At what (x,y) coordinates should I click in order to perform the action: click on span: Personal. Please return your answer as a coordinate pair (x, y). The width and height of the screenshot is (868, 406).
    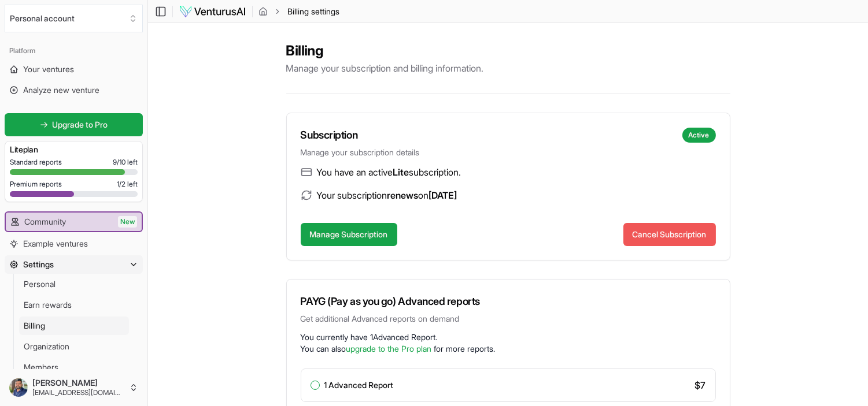
    Looking at the image, I should click on (39, 284).